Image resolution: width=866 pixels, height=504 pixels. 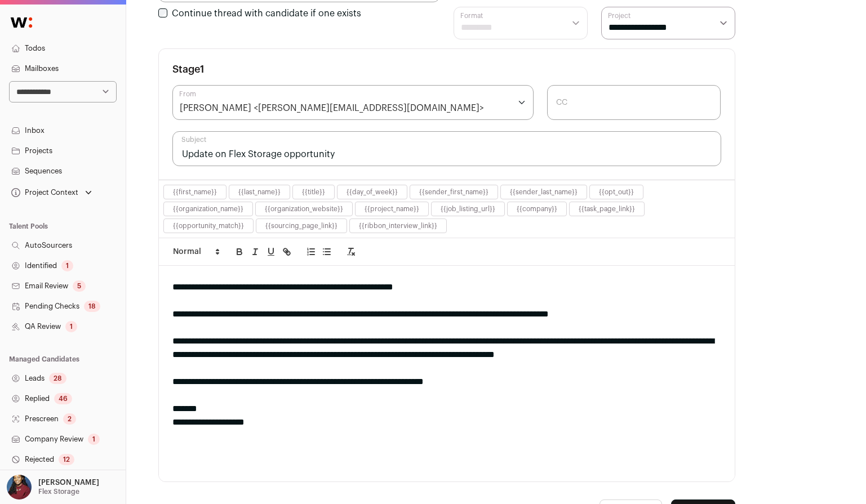 What do you see at coordinates (468, 209) in the screenshot?
I see `button: {{job_listing_url}}` at bounding box center [468, 209].